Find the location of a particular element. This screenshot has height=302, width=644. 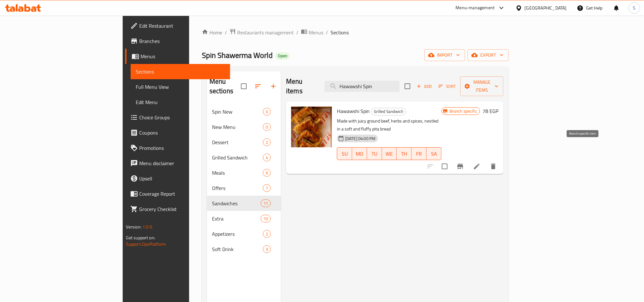

span: FR is located at coordinates (419, 154).